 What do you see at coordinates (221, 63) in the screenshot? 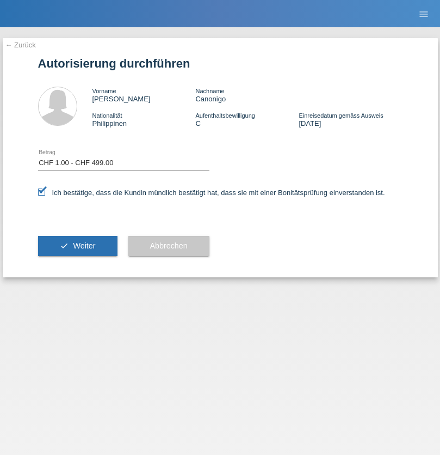
I see `h1: Autorisierung durchführen` at bounding box center [221, 63].